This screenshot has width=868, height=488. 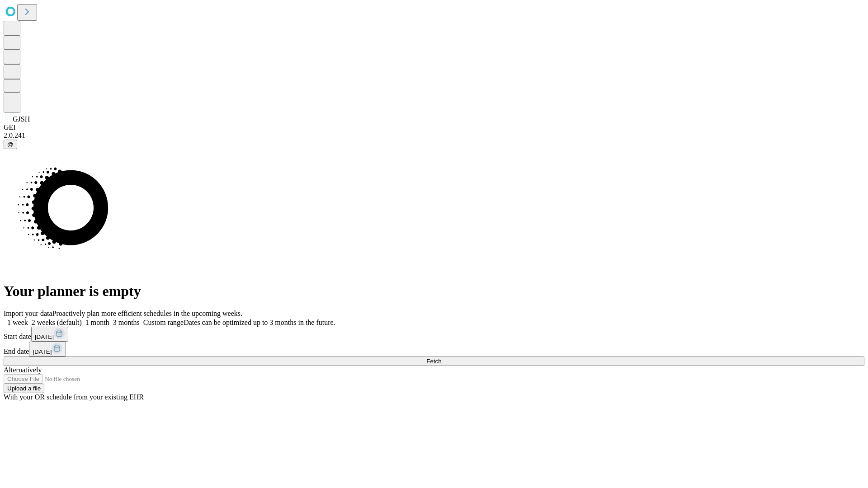 What do you see at coordinates (434, 361) in the screenshot?
I see `button: Fetch` at bounding box center [434, 361].